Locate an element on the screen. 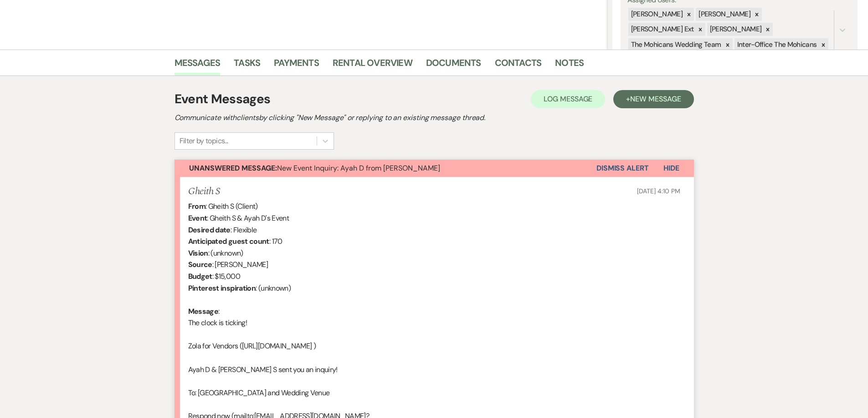  b: Desired date is located at coordinates (209, 230).